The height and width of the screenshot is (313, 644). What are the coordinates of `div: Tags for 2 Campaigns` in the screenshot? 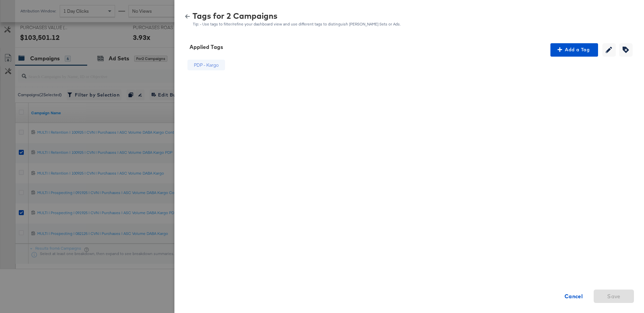 It's located at (297, 16).